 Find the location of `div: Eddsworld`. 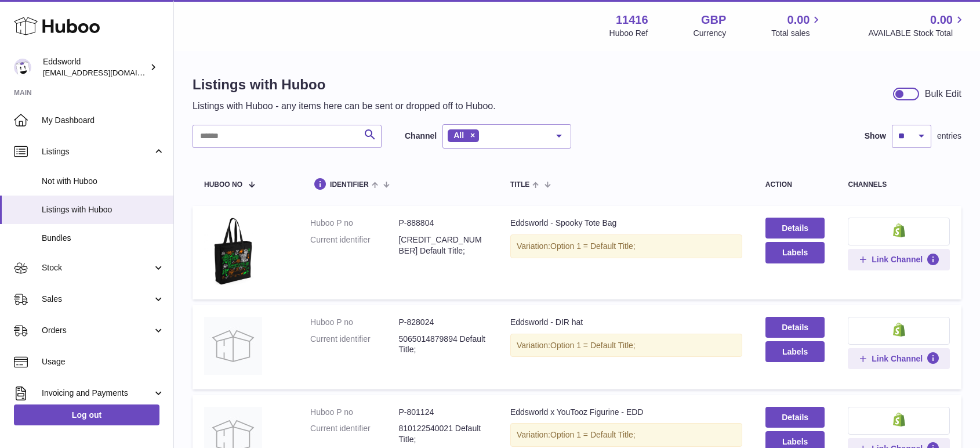

div: Eddsworld is located at coordinates (95, 67).